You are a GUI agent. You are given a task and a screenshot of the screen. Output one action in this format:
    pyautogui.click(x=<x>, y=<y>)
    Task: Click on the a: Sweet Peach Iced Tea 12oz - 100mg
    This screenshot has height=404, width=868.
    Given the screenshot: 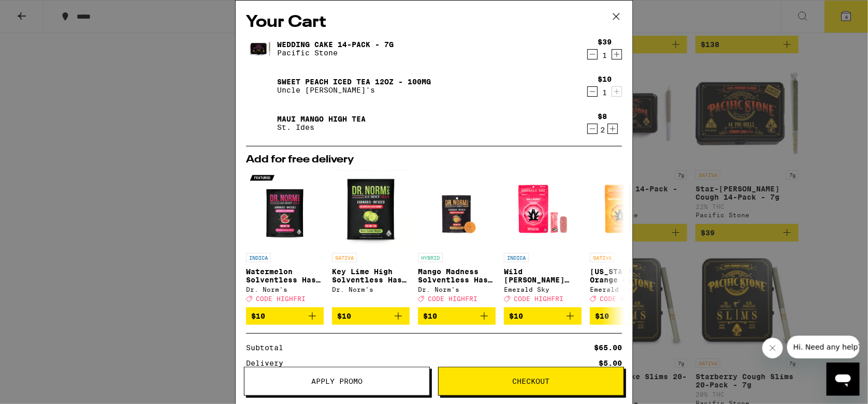 What is the action you would take?
    pyautogui.click(x=354, y=82)
    